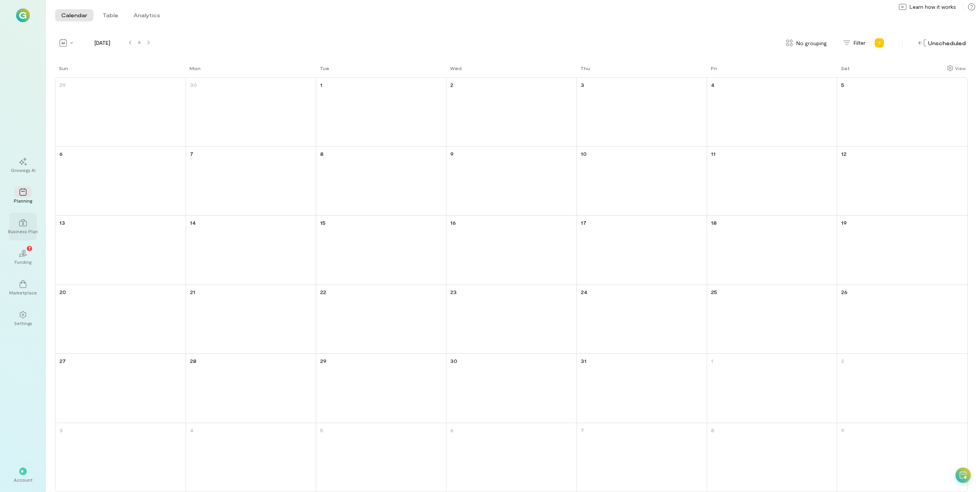  I want to click on a: July 18, 2025, so click(713, 222).